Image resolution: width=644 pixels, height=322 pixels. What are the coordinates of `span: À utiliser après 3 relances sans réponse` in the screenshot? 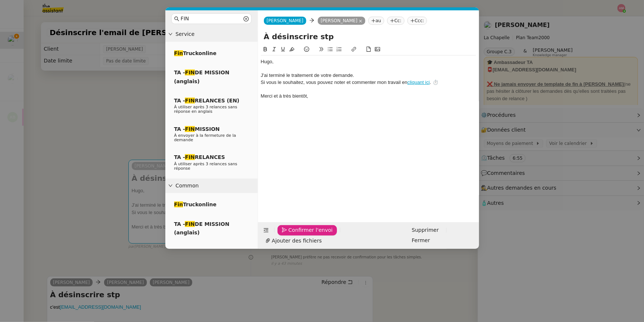 It's located at (206, 166).